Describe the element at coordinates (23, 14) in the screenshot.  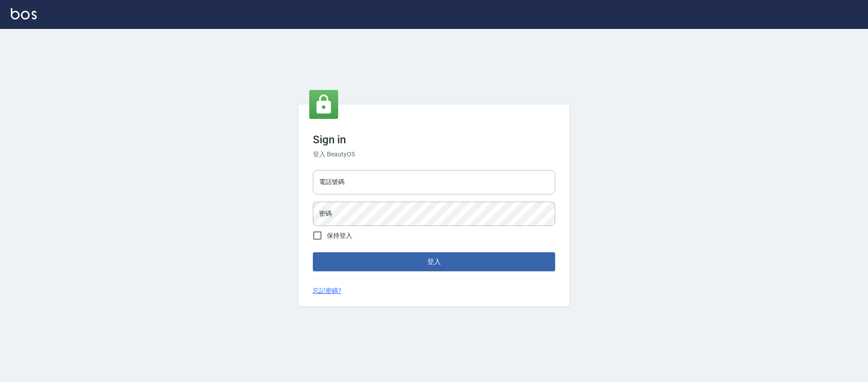
I see `img: Logo` at that location.